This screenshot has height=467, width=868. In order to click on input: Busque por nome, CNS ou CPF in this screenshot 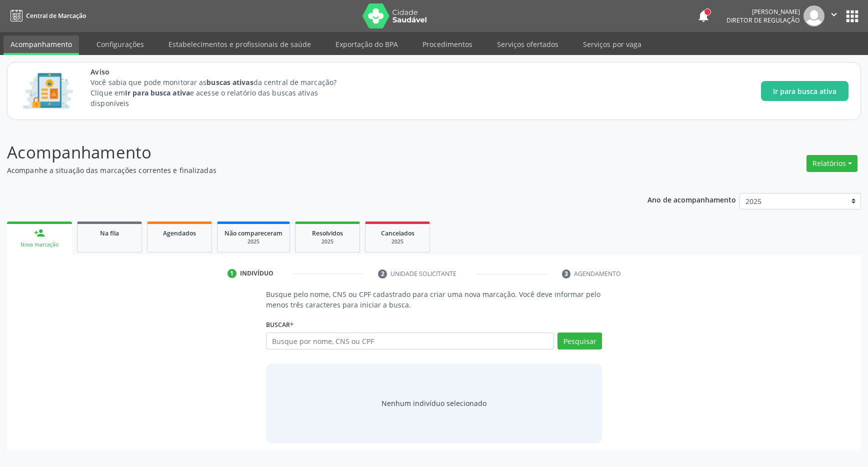, I will do `click(410, 341)`.